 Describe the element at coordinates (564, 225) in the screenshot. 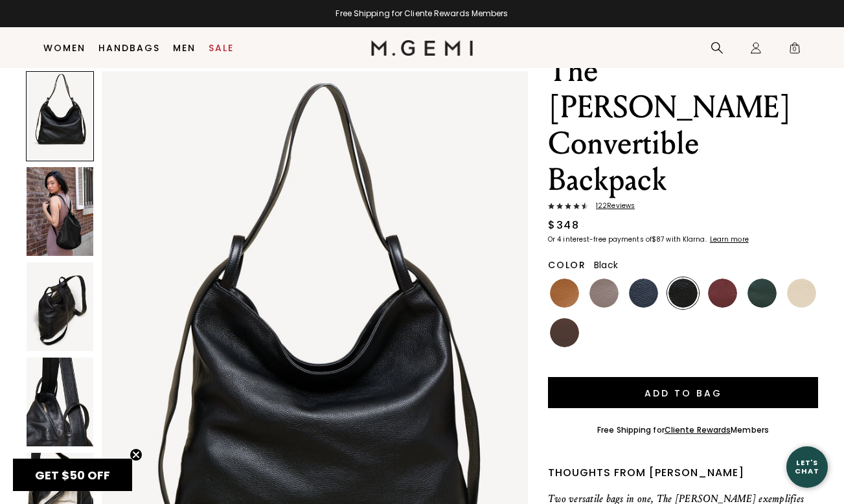

I see `div: $348` at that location.